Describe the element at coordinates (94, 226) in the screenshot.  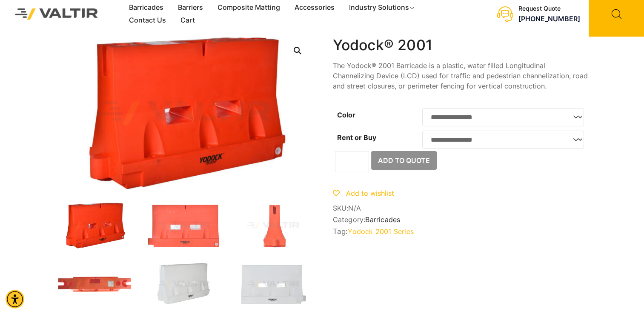
I see `img: 2001_Org_3Q-1.jpg` at that location.